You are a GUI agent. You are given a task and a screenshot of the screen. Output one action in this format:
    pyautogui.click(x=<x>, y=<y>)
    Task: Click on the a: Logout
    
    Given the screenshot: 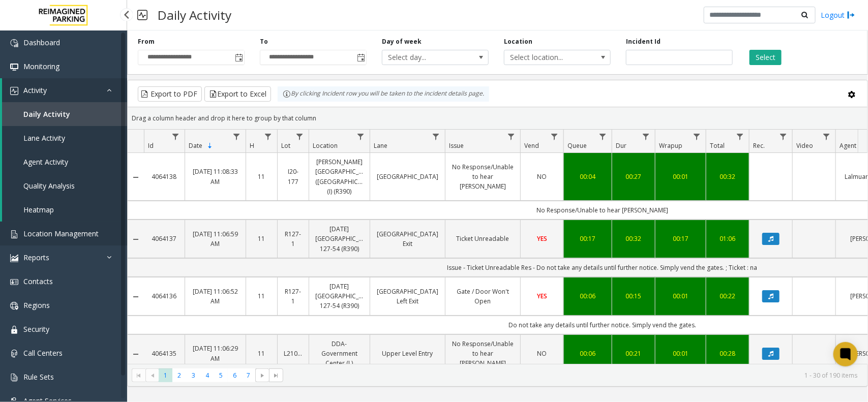 What is the action you would take?
    pyautogui.click(x=838, y=15)
    